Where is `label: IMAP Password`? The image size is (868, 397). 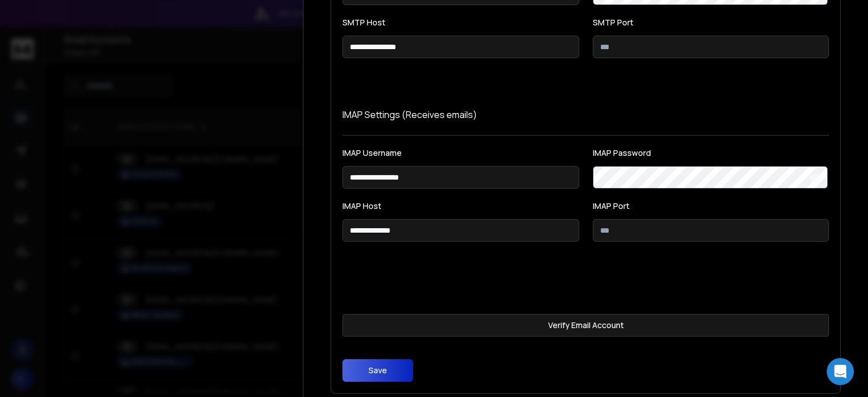
label: IMAP Password is located at coordinates (710, 153).